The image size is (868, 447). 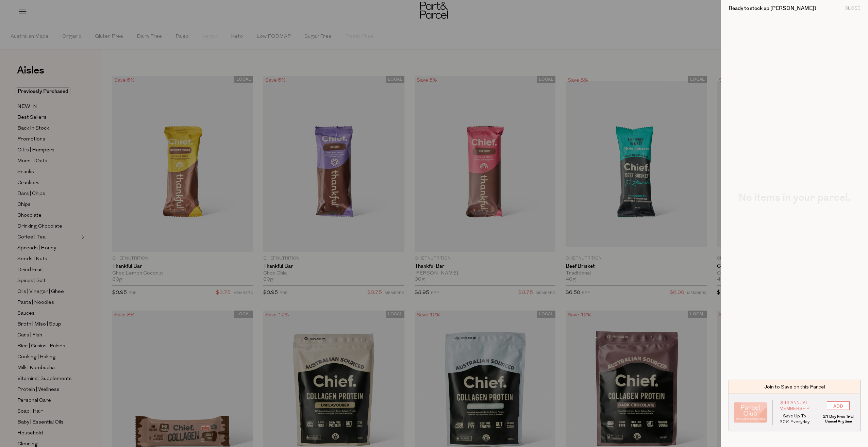 What do you see at coordinates (838, 405) in the screenshot?
I see `input: ADD` at bounding box center [838, 405].